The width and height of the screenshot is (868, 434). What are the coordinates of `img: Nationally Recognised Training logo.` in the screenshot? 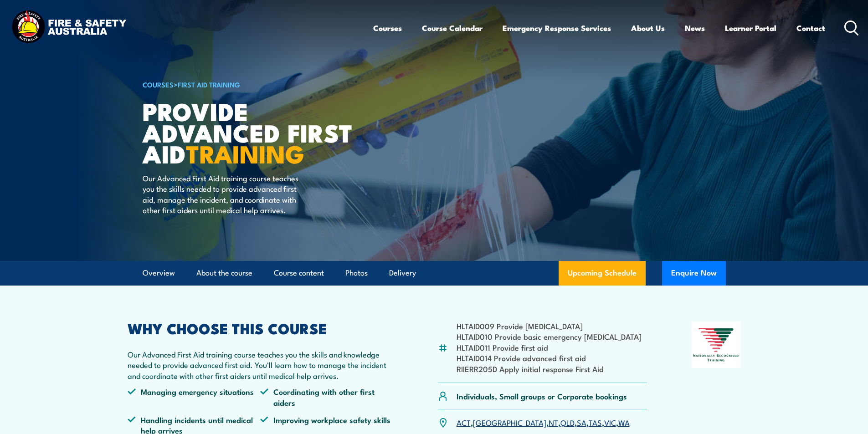 It's located at (716, 345).